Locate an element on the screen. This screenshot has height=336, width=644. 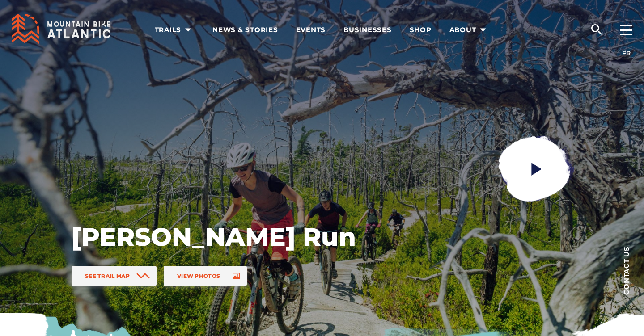
span: Businesses is located at coordinates (368, 30).